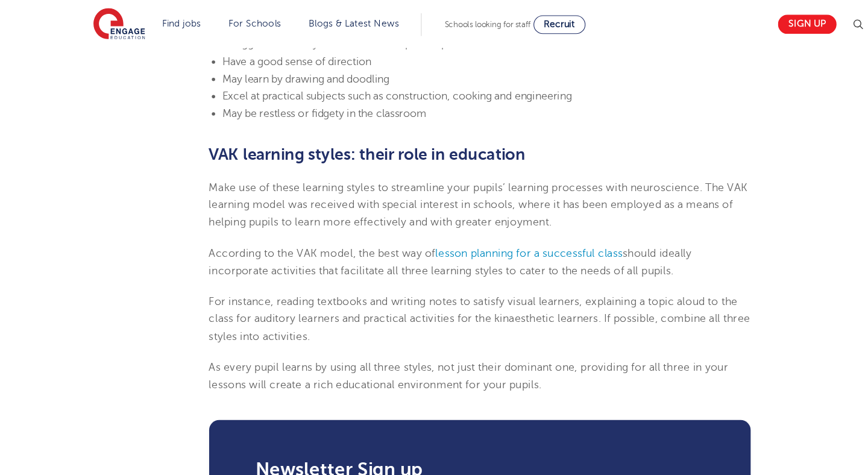 The image size is (868, 475). What do you see at coordinates (293, 103) in the screenshot?
I see `span: May be restless or fidgety in the classroom` at bounding box center [293, 103].